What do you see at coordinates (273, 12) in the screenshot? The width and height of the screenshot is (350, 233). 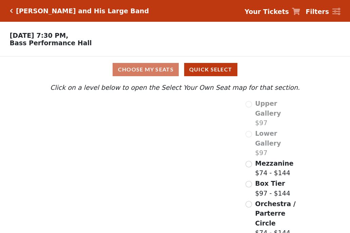 I see `a: Your Tickets` at bounding box center [273, 12].